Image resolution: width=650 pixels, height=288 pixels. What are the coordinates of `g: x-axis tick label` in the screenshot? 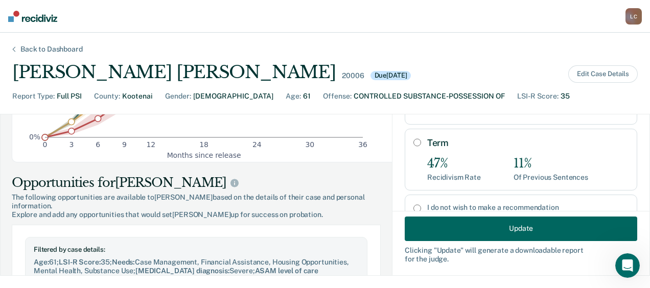 It's located at (205, 145).